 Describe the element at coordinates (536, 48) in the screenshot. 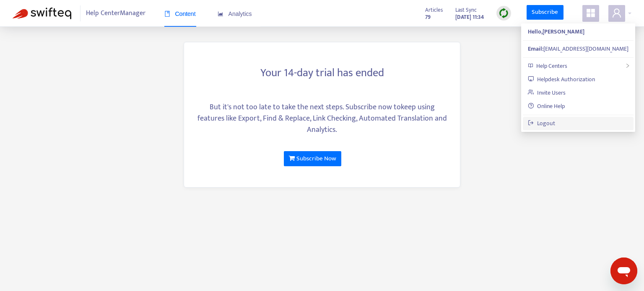

I see `strong: Email:` at that location.